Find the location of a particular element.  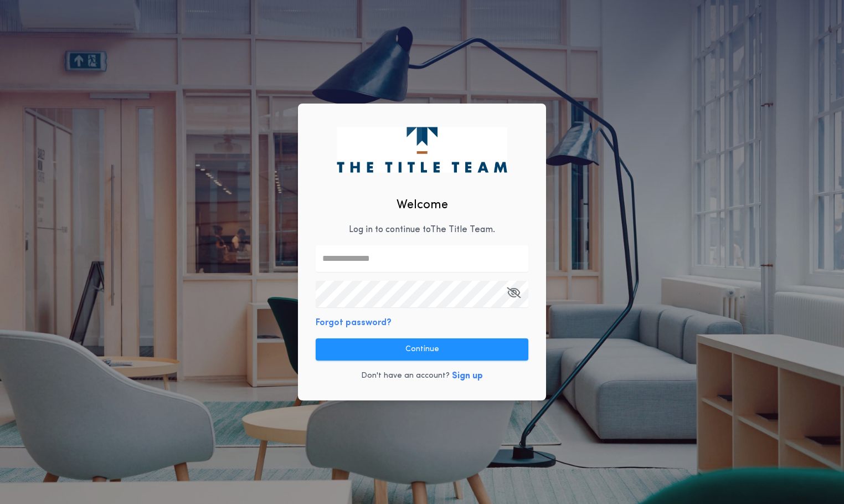

p: Log in to continue to The Title Team . is located at coordinates (422, 230).